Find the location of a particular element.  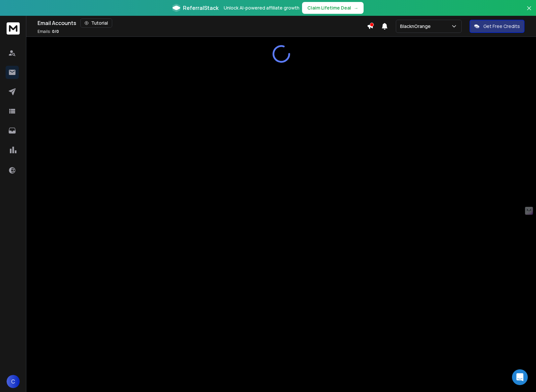

div: Email Accounts is located at coordinates (202, 23).